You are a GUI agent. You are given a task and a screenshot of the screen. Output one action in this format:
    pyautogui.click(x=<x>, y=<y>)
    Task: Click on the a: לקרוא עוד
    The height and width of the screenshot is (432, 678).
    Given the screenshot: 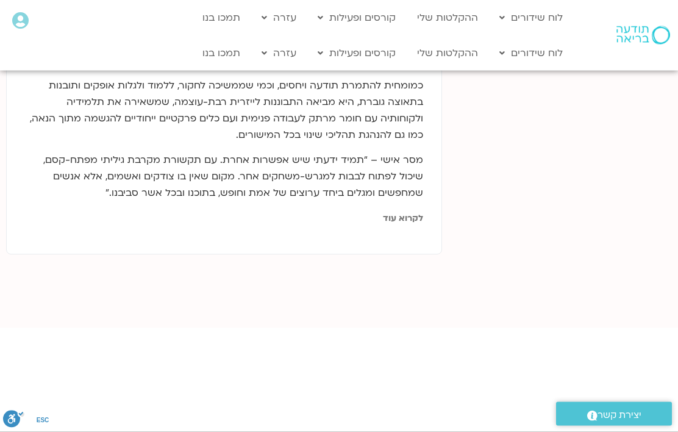 What is the action you would take?
    pyautogui.click(x=403, y=218)
    